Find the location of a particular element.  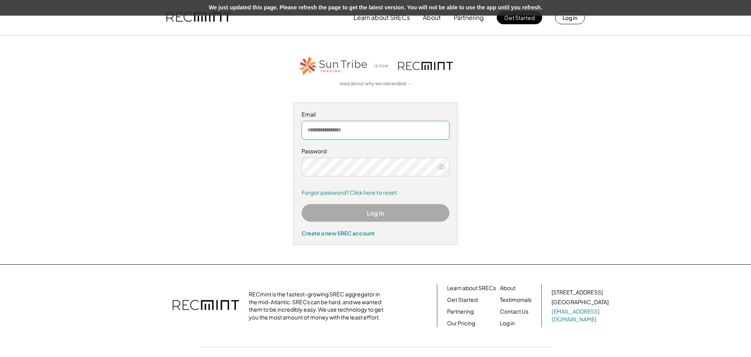

a: Contact Us is located at coordinates (514, 312).